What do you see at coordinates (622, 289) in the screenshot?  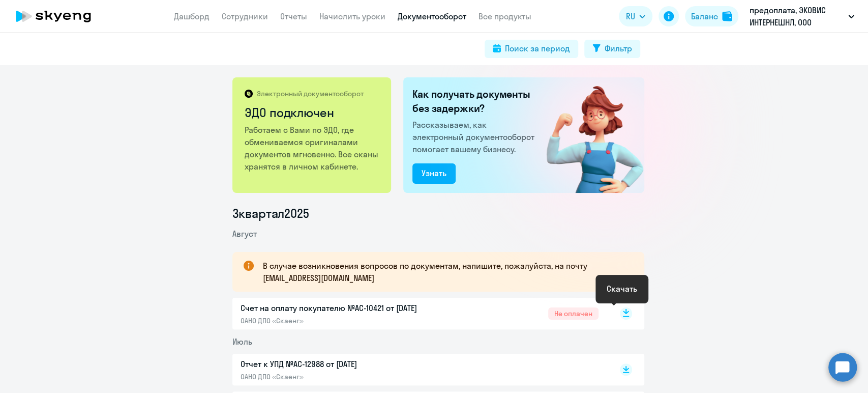 I see `div: Скачать` at bounding box center [622, 289].